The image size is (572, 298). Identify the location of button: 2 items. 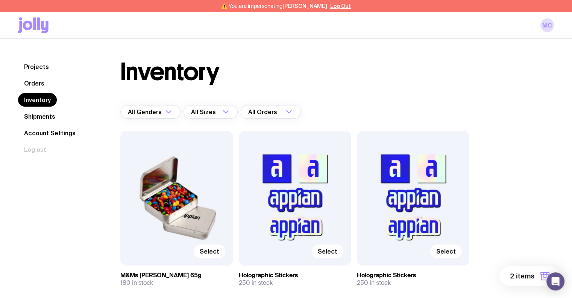
(530, 276).